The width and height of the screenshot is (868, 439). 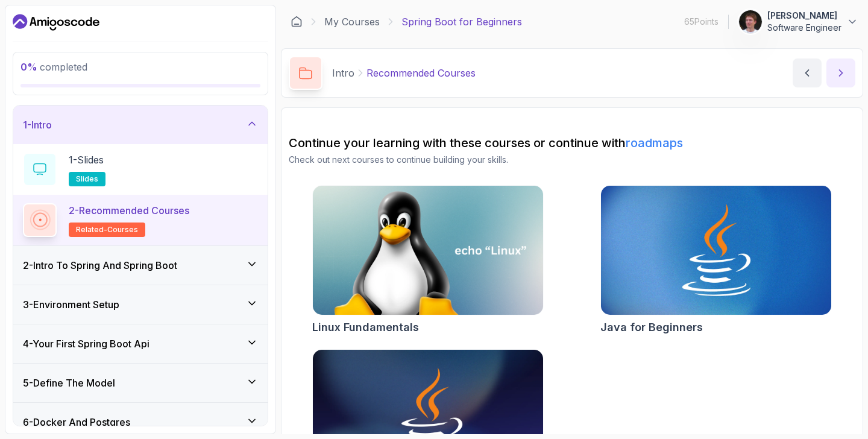 What do you see at coordinates (141, 305) in the screenshot?
I see `button: 3-Environment Setup` at bounding box center [141, 305].